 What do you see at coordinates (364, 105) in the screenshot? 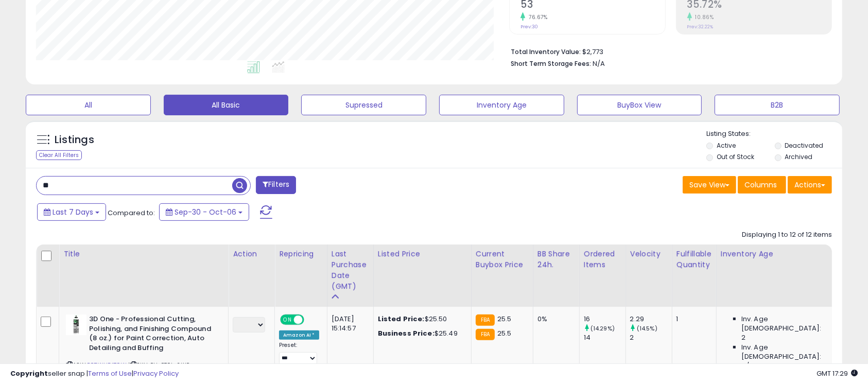
I see `button: Supressed` at bounding box center [364, 105].